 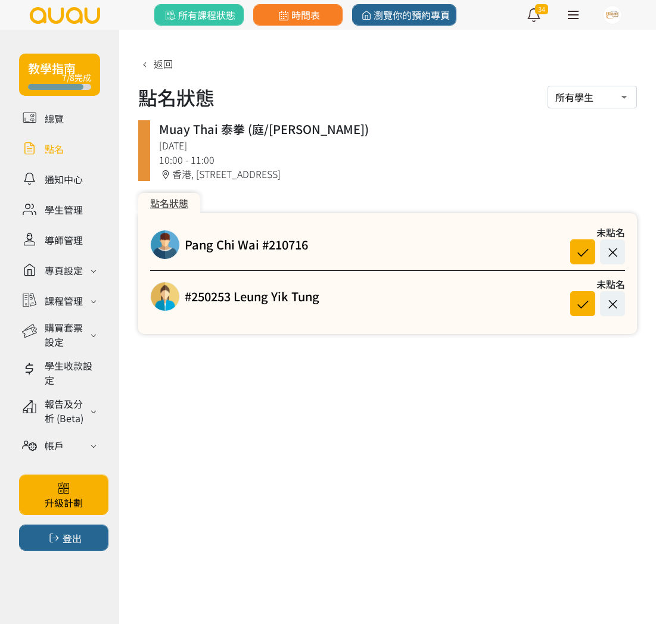 What do you see at coordinates (66, 335) in the screenshot?
I see `div: 購買套票設定` at bounding box center [66, 335].